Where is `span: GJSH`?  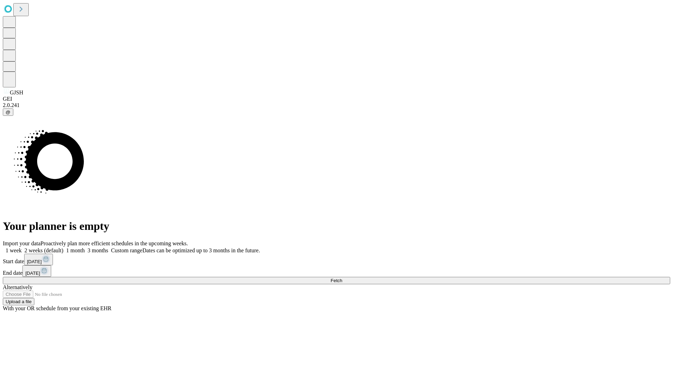 span: GJSH is located at coordinates (16, 92).